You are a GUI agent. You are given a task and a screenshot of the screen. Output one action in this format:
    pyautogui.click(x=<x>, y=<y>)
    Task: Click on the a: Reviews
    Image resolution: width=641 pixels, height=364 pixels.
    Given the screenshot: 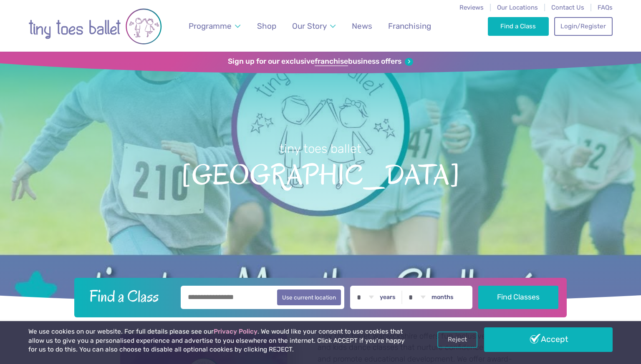 What is the action you would take?
    pyautogui.click(x=471, y=8)
    